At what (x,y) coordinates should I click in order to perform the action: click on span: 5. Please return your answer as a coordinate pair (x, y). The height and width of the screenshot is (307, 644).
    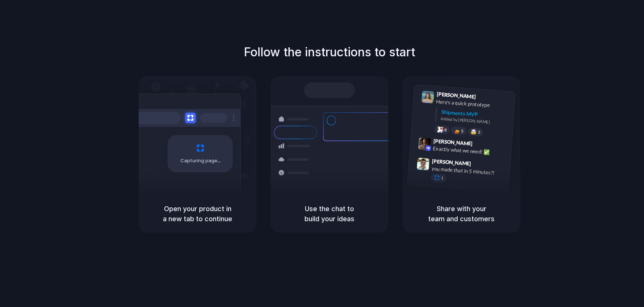
    Looking at the image, I should click on (462, 131).